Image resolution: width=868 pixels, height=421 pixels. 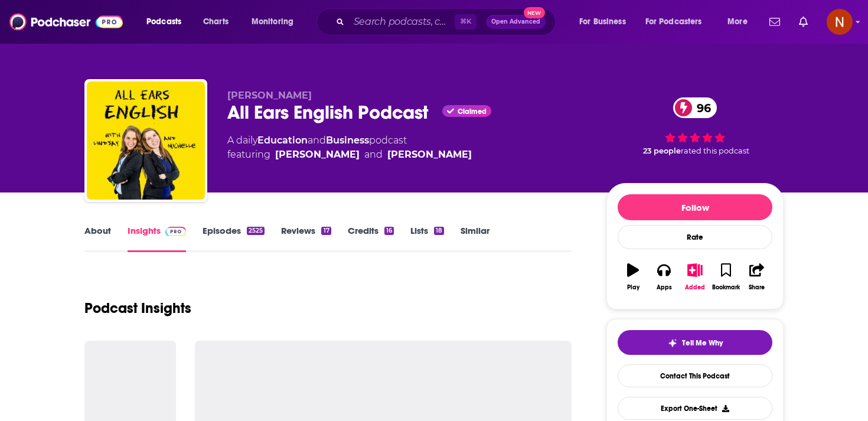 I want to click on div: 18, so click(x=439, y=231).